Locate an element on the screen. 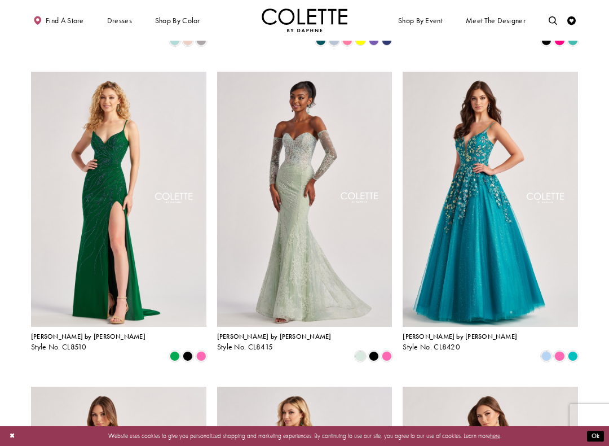  a: here is located at coordinates (495, 436).